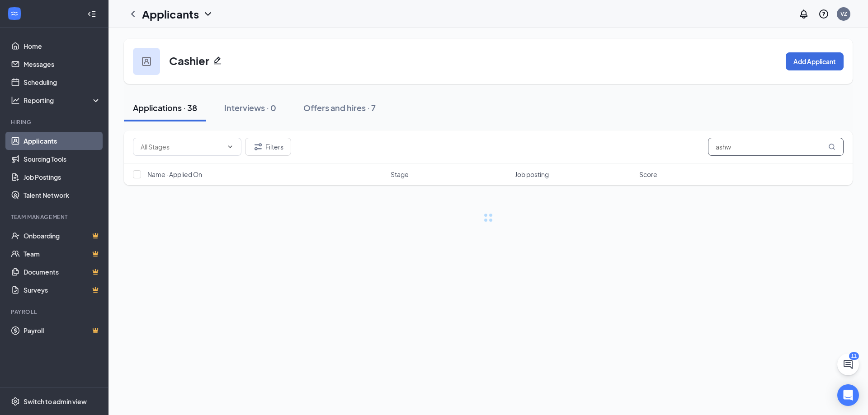  Describe the element at coordinates (217, 60) in the screenshot. I see `svg: Pencil` at that location.